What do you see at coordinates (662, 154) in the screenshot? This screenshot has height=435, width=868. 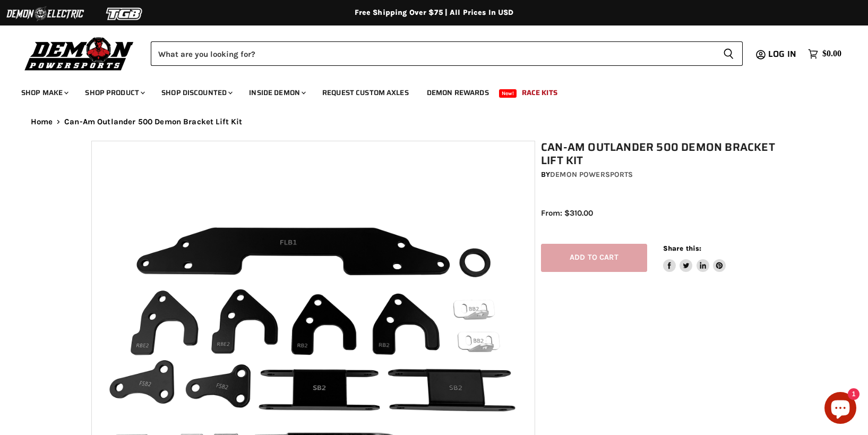 I see `h1: Can-Am Outlander 500 Demon Bracket Lift Kit` at bounding box center [662, 154].